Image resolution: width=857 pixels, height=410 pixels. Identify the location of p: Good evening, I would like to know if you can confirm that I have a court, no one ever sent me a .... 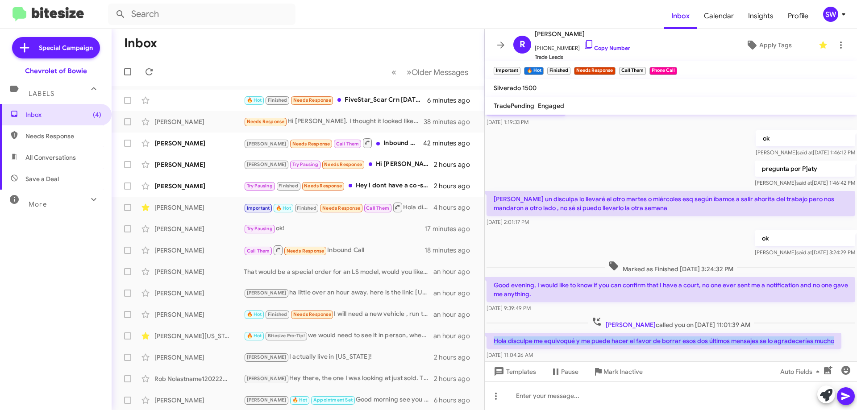
(671, 290).